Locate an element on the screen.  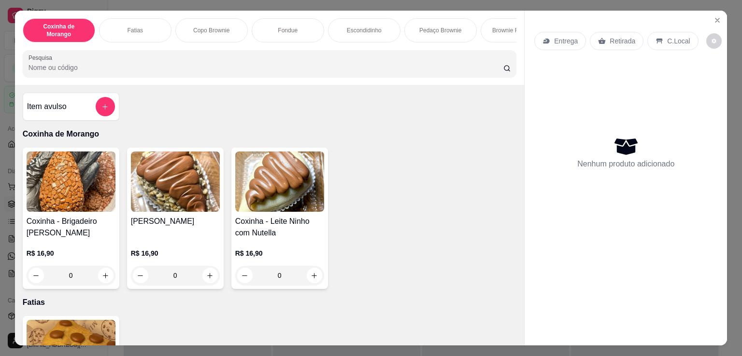
h4: Item avulso is located at coordinates (47, 107).